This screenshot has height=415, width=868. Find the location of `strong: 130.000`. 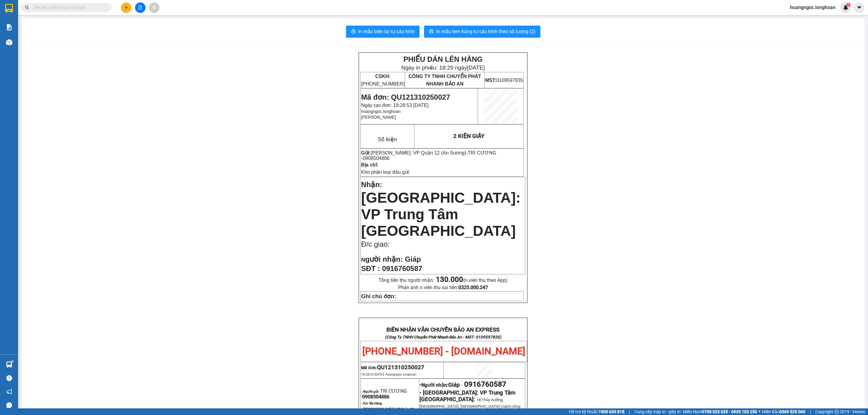

strong: 130.000 is located at coordinates (449, 280).